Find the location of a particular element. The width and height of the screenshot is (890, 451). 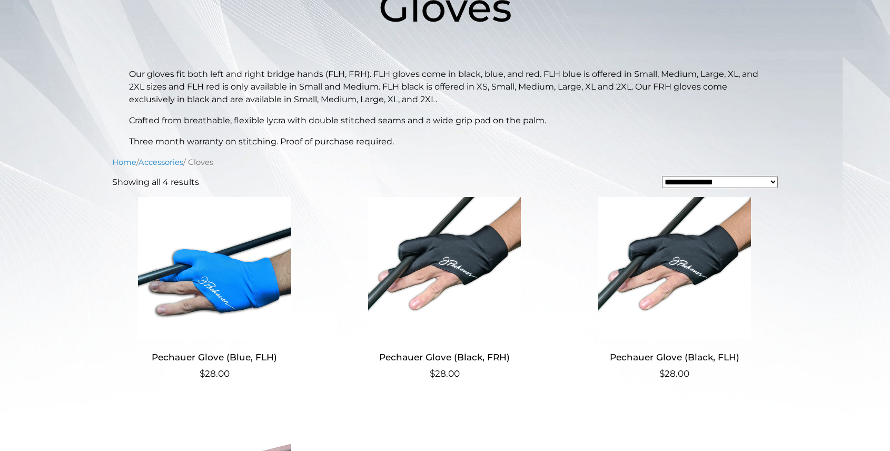

h2: Pechauer Glove (Blue, FLH) is located at coordinates (214, 357).